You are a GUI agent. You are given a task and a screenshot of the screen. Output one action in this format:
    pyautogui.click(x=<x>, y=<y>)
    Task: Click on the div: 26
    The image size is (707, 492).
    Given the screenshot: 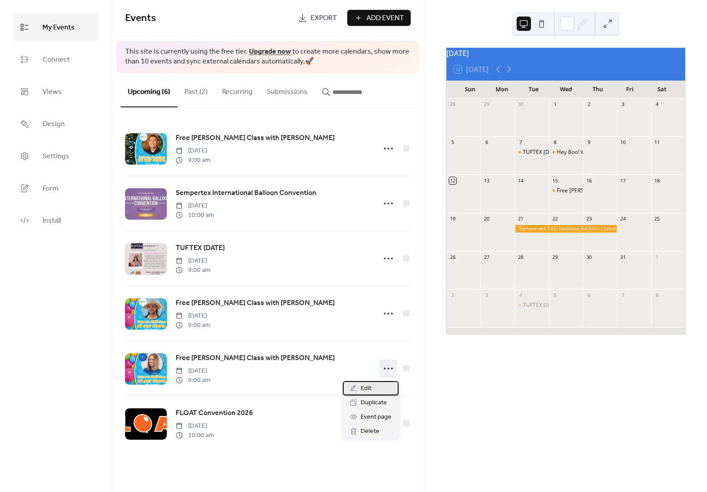 What is the action you would take?
    pyautogui.click(x=452, y=257)
    